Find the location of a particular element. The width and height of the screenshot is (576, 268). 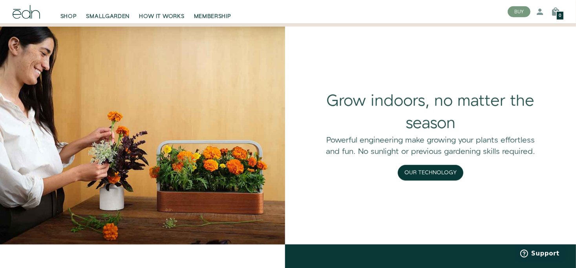

a: MEMBERSHIP is located at coordinates (212, 12).